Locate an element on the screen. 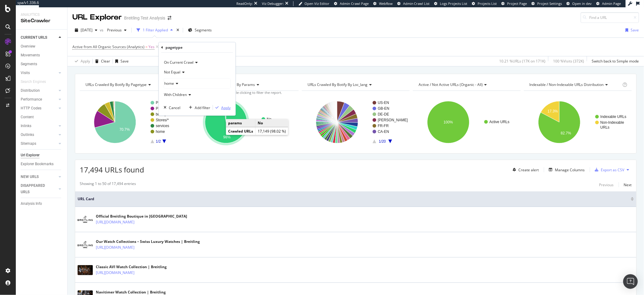 This screenshot has width=644, height=295. a: Logs Projects List is located at coordinates (451, 3).